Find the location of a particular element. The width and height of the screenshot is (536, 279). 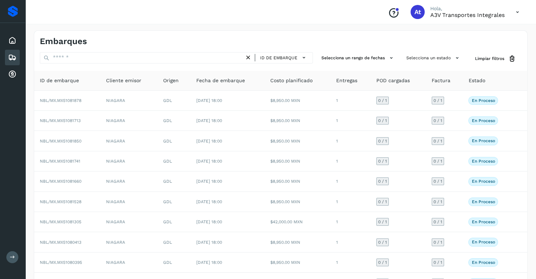

span: Costo planificado is located at coordinates (291, 80).